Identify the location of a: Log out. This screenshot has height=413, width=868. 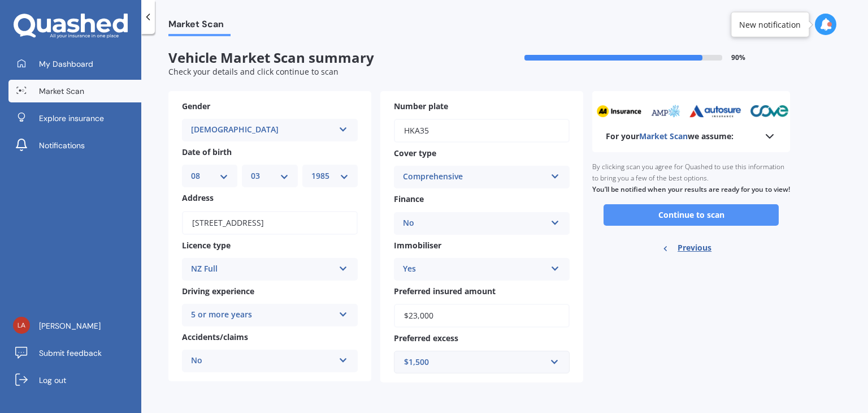
(75, 380).